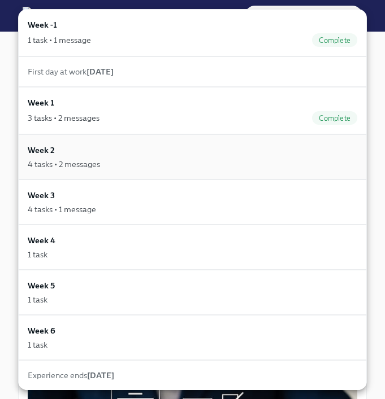 Image resolution: width=385 pixels, height=399 pixels. What do you see at coordinates (63, 118) in the screenshot?
I see `div: 3 tasks • 2 messages` at bounding box center [63, 118].